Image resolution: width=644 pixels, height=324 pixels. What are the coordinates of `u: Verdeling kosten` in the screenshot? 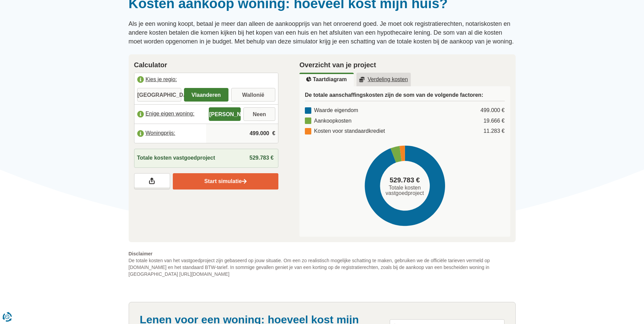 It's located at (384, 79).